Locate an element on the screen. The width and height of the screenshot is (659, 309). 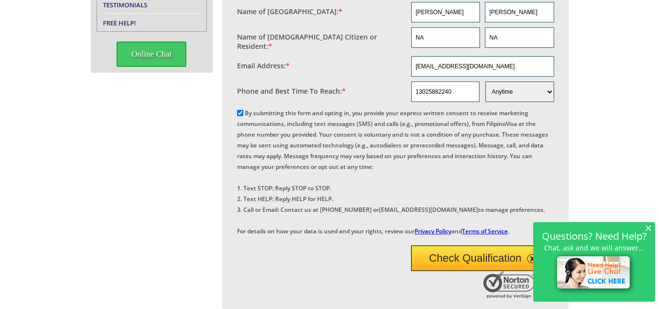
input: By submitting this form and opting in, you provide your express written consent to receive market... is located at coordinates (240, 113).